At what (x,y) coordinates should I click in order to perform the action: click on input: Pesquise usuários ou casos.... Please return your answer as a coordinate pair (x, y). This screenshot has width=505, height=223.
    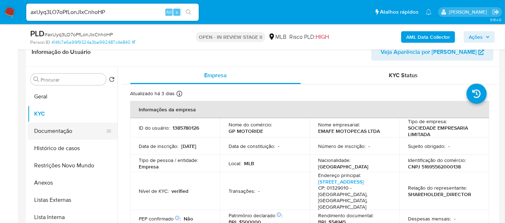
    Looking at the image, I should click on (113, 12).